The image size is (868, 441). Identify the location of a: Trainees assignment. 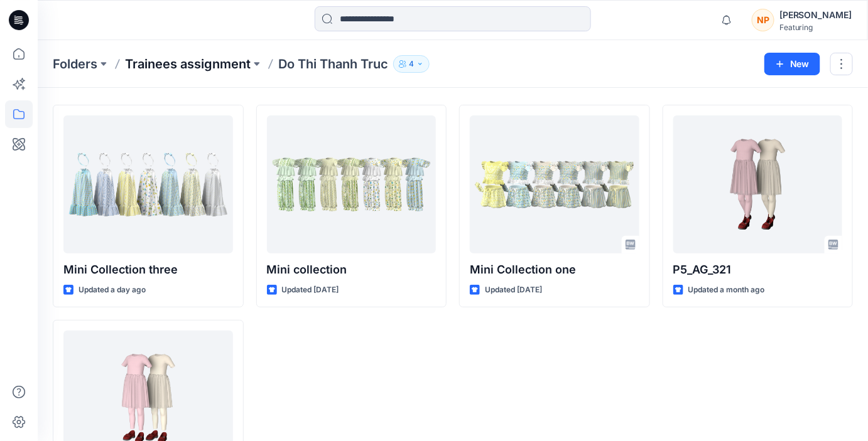
(188, 64).